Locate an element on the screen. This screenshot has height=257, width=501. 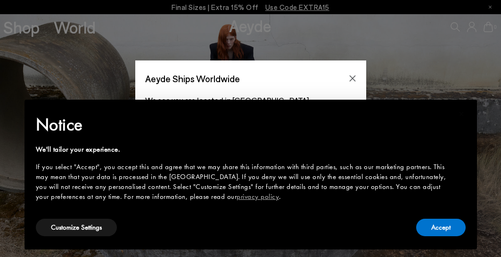
span: Aeyde Ships Worldwide is located at coordinates (192, 78).